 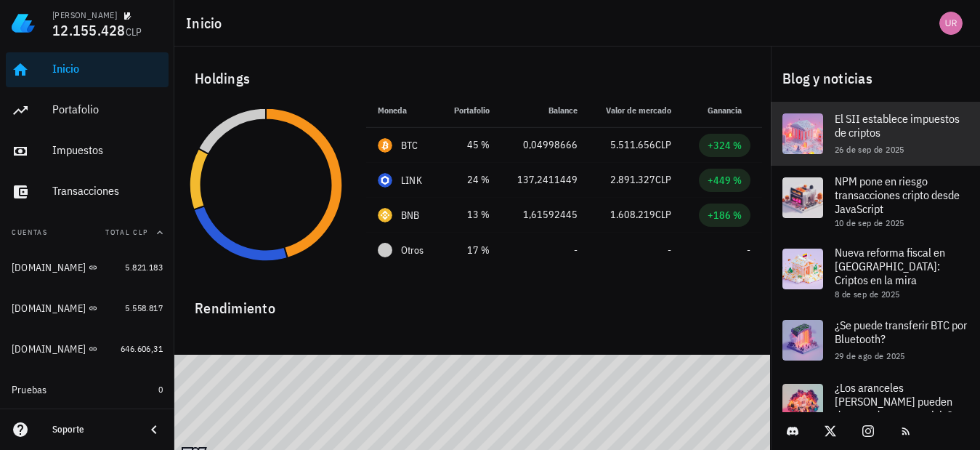 What do you see at coordinates (385, 215) in the screenshot?
I see `div: BNB-icon` at bounding box center [385, 215].